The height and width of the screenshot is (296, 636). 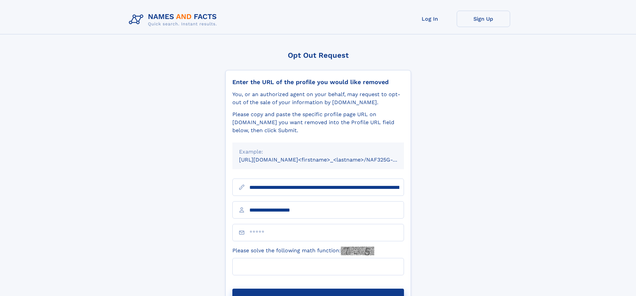 I want to click on label: Please solve the following math function:, so click(x=303, y=251).